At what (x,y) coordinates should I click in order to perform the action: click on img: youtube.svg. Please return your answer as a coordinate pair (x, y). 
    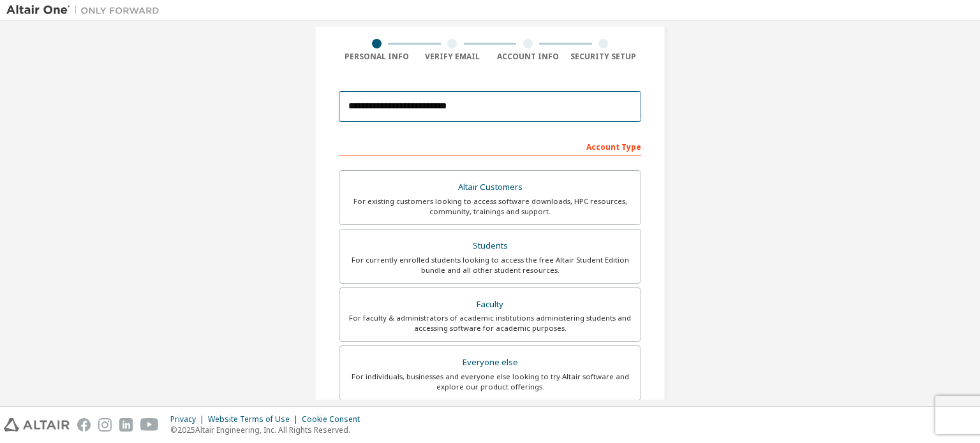
    Looking at the image, I should click on (149, 425).